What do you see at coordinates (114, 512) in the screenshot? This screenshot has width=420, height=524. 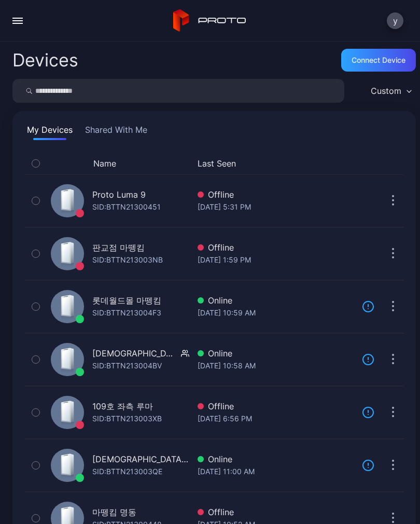 I see `div: 마뗑킴 명동` at bounding box center [114, 512].